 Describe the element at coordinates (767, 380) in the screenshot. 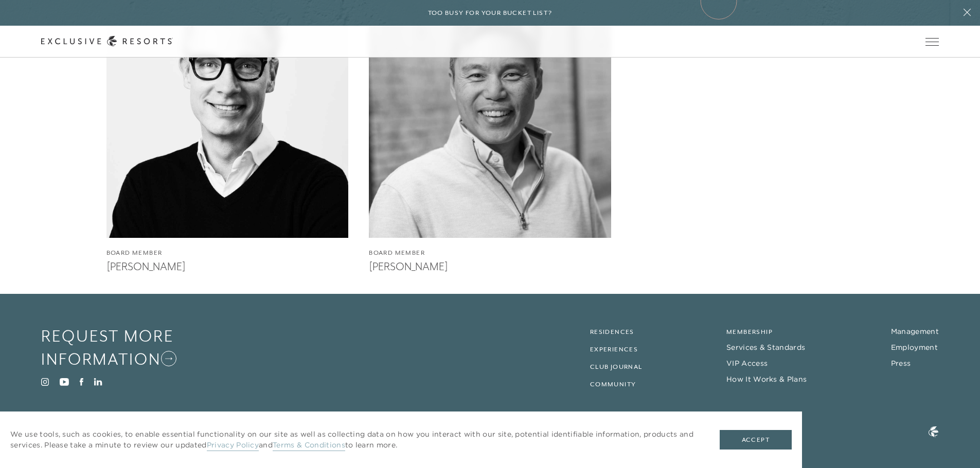

I see `a: How It Works & Plans` at that location.